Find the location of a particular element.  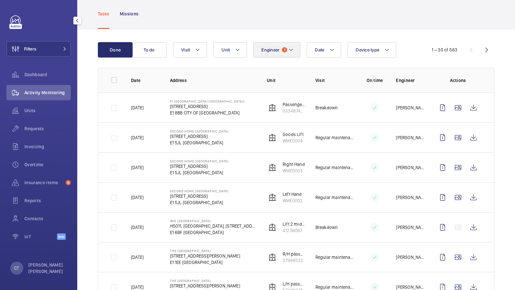

p: Engineer is located at coordinates (410, 80).